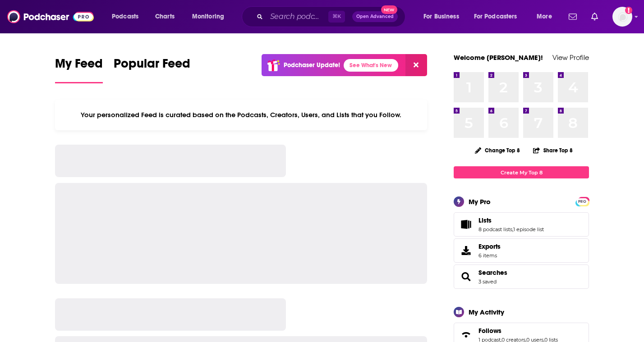 Image resolution: width=644 pixels, height=342 pixels. What do you see at coordinates (487, 312) in the screenshot?
I see `div: My Activity` at bounding box center [487, 312].